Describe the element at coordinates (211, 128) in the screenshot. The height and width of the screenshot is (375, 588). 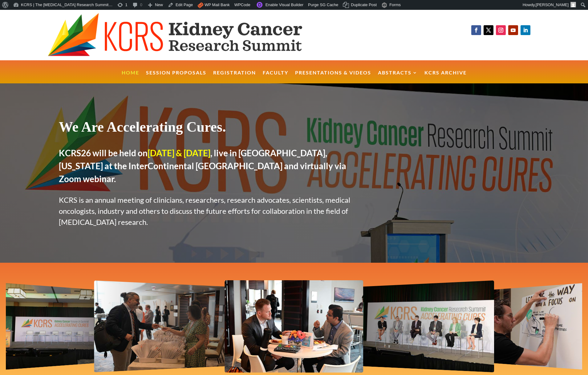
I see `h1: We Are Accelerating Cures.` at that location.